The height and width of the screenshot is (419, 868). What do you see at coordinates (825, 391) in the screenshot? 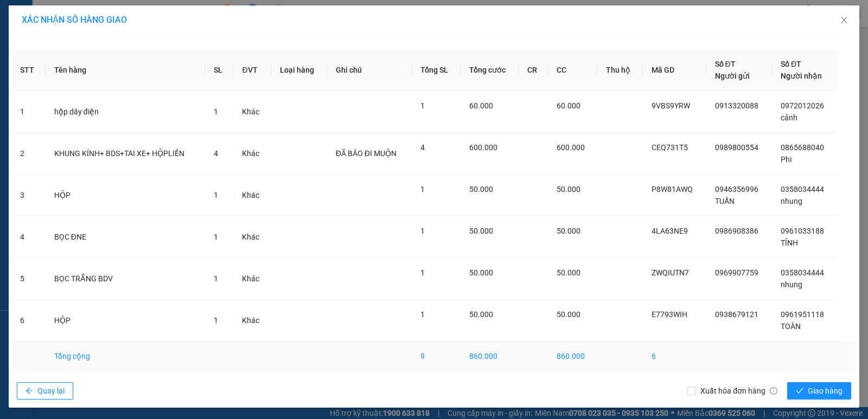
I see `span: Giao hàng` at bounding box center [825, 391].